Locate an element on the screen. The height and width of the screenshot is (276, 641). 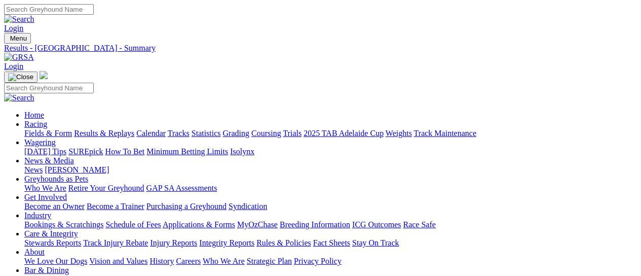
img: logo-grsa-white.png is located at coordinates (44, 75).